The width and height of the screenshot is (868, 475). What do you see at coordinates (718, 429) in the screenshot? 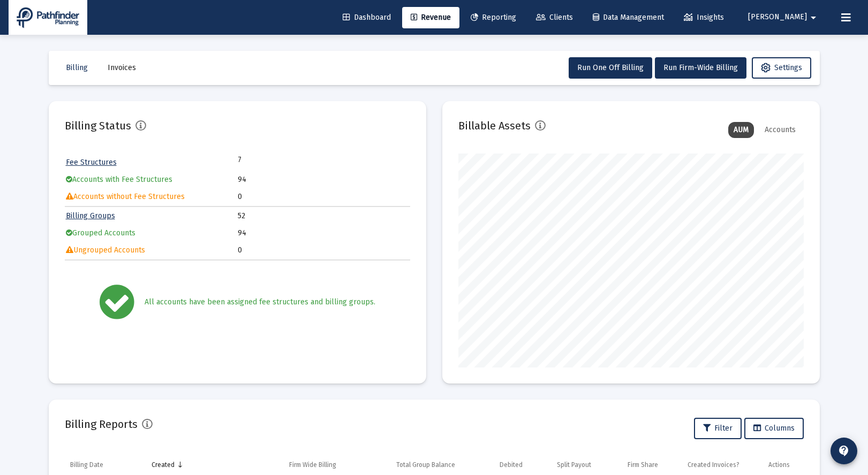
I see `button: Filter` at bounding box center [718, 429].